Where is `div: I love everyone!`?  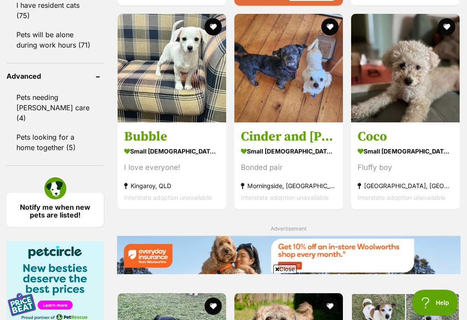
div: I love everyone! is located at coordinates (172, 167).